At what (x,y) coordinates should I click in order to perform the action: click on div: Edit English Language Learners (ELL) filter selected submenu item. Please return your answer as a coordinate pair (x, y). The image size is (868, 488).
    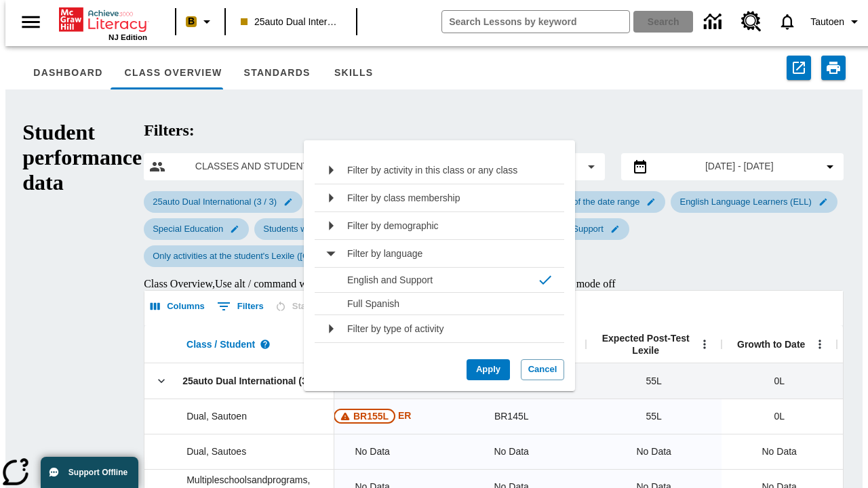
    Looking at the image, I should click on (753, 202).